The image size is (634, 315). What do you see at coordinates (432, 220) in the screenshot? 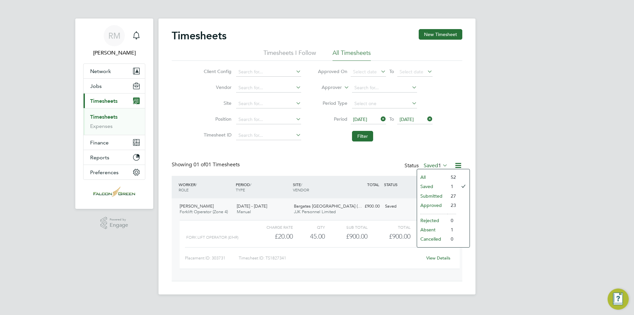
I see `li: Rejected` at bounding box center [432, 220].